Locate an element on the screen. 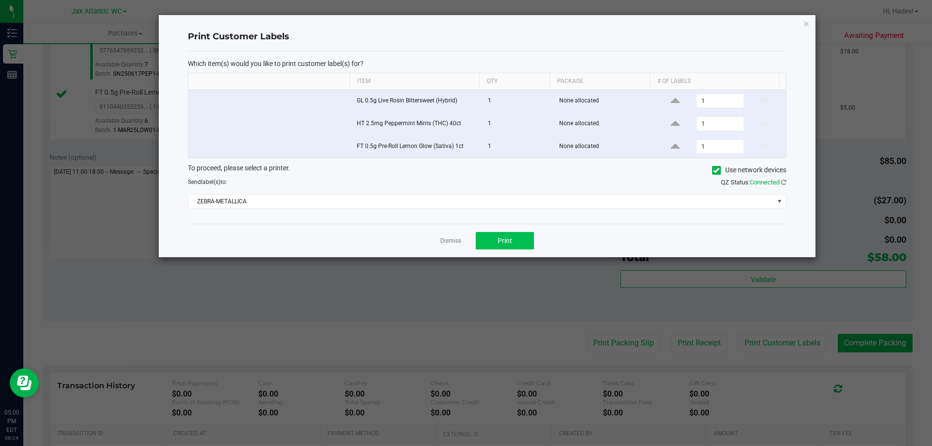  button: Print is located at coordinates (505, 241).